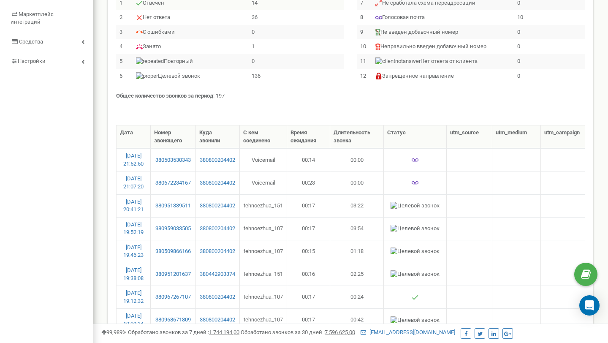 This screenshot has width=608, height=343. What do you see at coordinates (469, 137) in the screenshot?
I see `th: utm_source` at bounding box center [469, 137].